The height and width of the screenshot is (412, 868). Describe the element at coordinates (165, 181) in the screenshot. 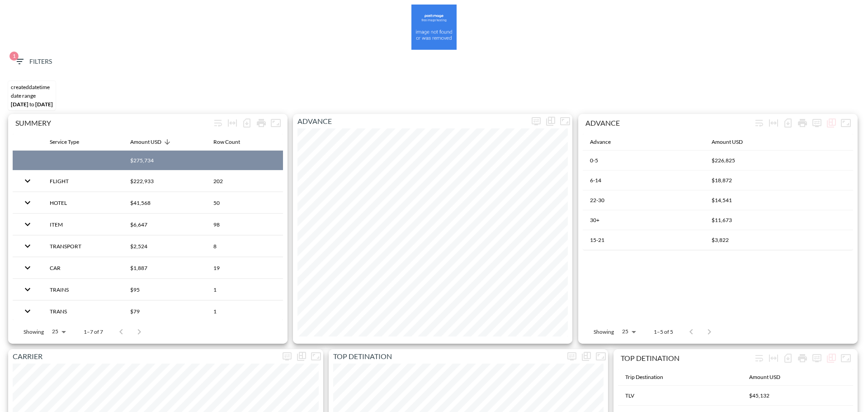

I see `th: $222,933` at that location.